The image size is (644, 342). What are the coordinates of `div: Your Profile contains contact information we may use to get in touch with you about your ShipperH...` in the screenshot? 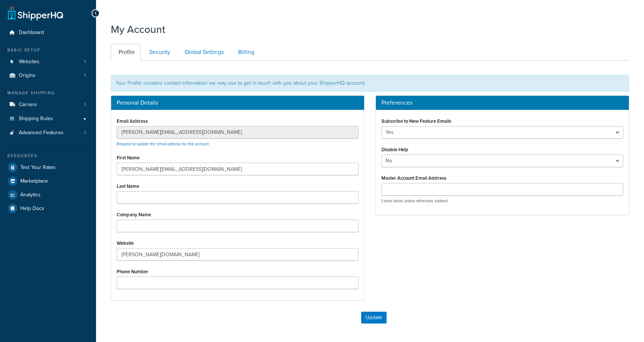 It's located at (370, 83).